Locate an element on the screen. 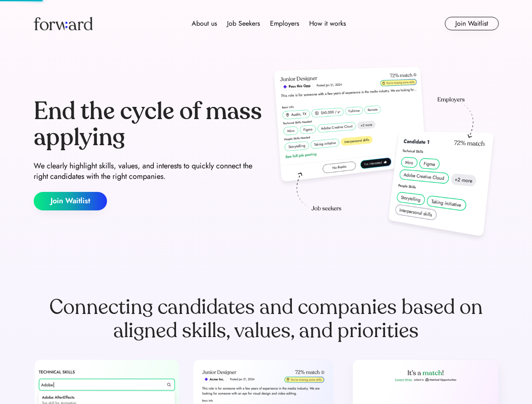 This screenshot has width=532, height=404. div: Employers is located at coordinates (284, 24).